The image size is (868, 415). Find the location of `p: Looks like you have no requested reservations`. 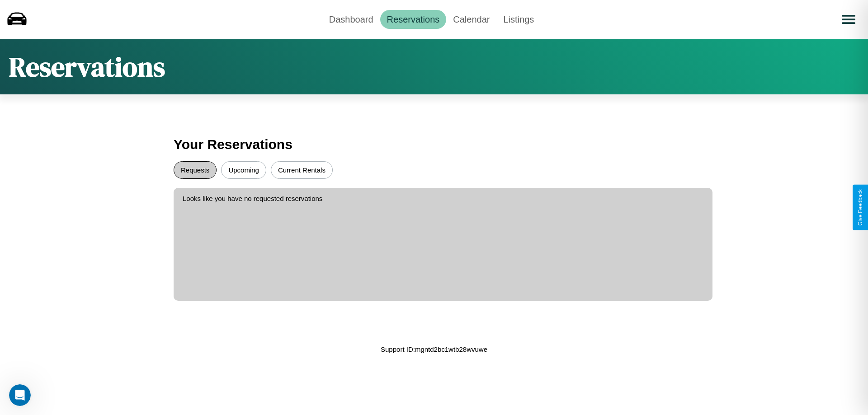

p: Looks like you have no requested reservations is located at coordinates (443, 198).